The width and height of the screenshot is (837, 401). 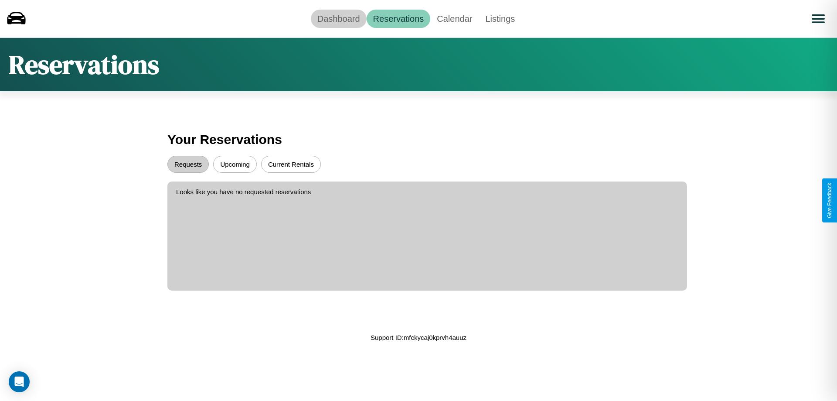 I want to click on p: Support ID: mfckycaj0kprvh4auuz, so click(x=418, y=337).